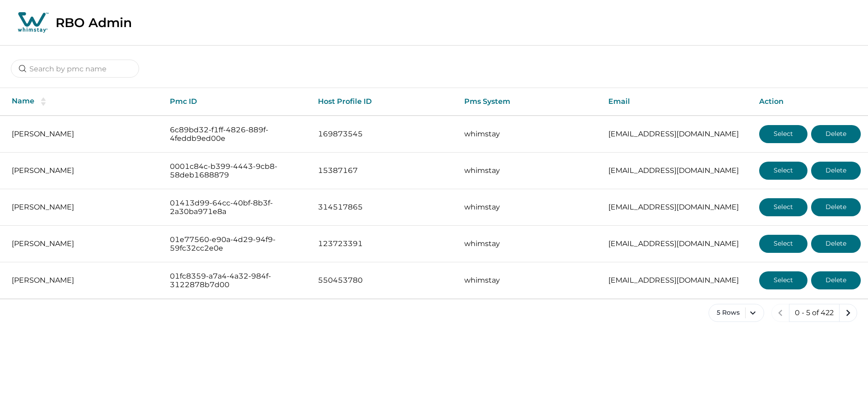 The width and height of the screenshot is (868, 419). Describe the element at coordinates (814, 313) in the screenshot. I see `p: 0 - 5 of 422` at that location.